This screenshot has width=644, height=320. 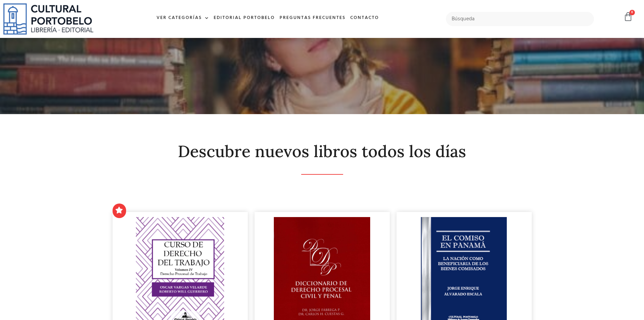 What do you see at coordinates (322, 151) in the screenshot?
I see `h2: Descubre nuevos libros todos los días` at bounding box center [322, 151].